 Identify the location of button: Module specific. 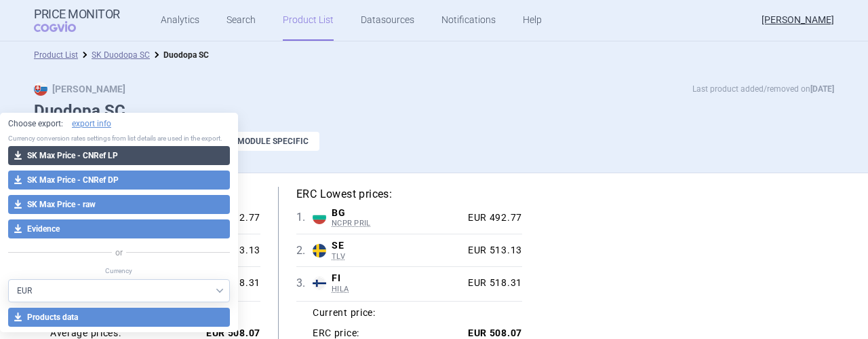
(267, 141).